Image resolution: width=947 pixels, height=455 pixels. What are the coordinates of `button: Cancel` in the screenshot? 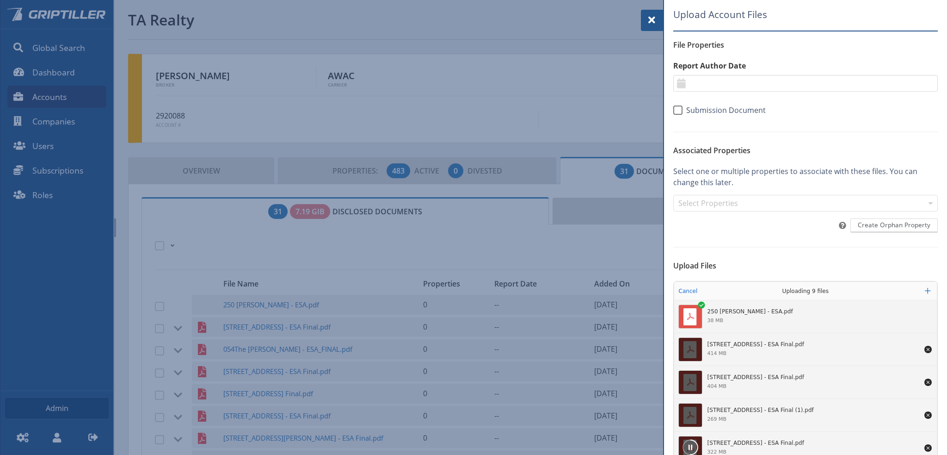 It's located at (688, 291).